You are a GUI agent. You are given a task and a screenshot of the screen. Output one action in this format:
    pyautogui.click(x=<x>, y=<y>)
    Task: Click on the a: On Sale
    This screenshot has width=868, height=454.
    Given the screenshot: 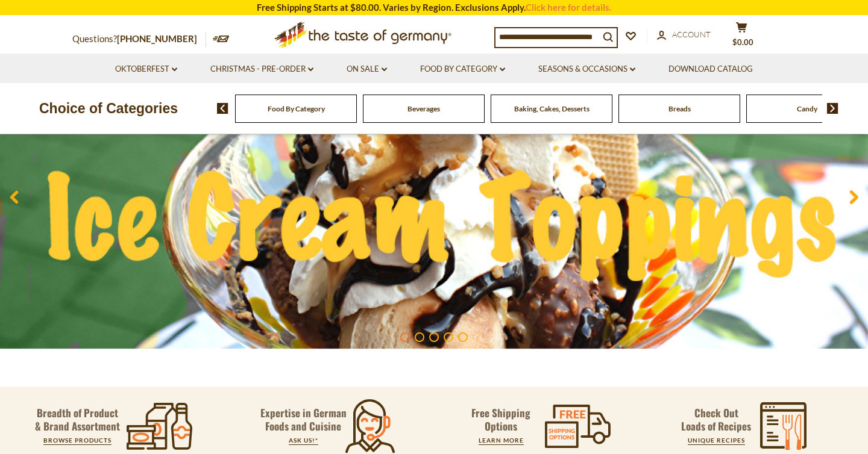 What is the action you would take?
    pyautogui.click(x=366, y=69)
    